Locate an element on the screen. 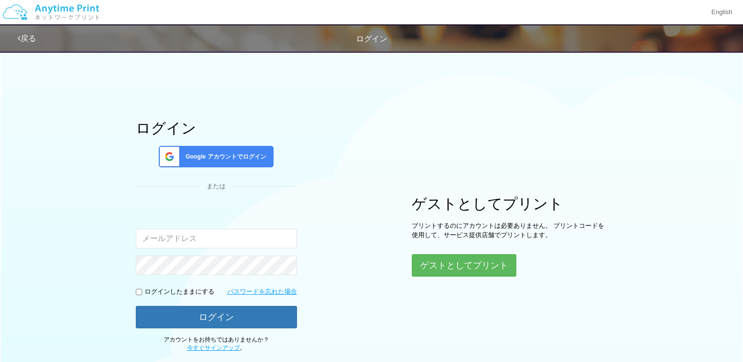 The height and width of the screenshot is (362, 743). a: 戻る is located at coordinates (27, 38).